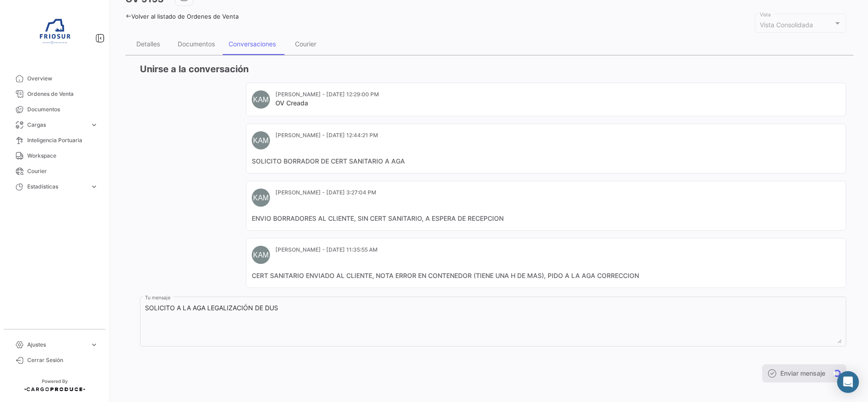  I want to click on img: 6ea6c92c-e42a-4aa8-800a-31a9cab4b7b0.jpg, so click(55, 34).